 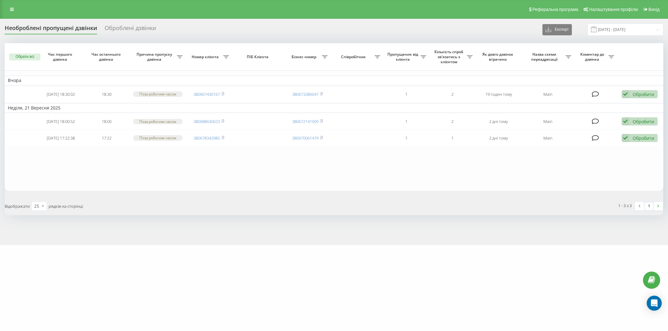 I want to click on td: 18:30, so click(x=106, y=94).